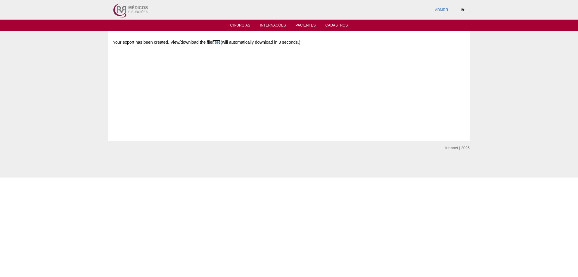  What do you see at coordinates (336, 26) in the screenshot?
I see `a: Cadastros` at bounding box center [336, 26].